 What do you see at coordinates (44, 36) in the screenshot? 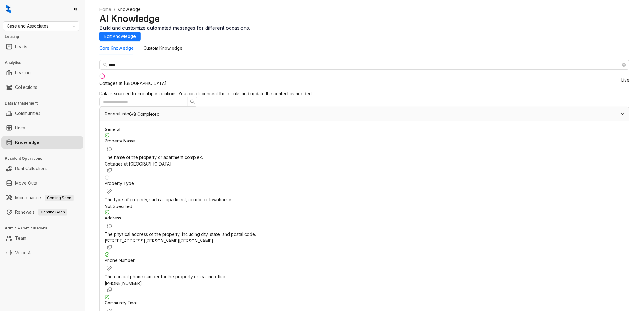
I see `h3: Leasing` at bounding box center [44, 36].